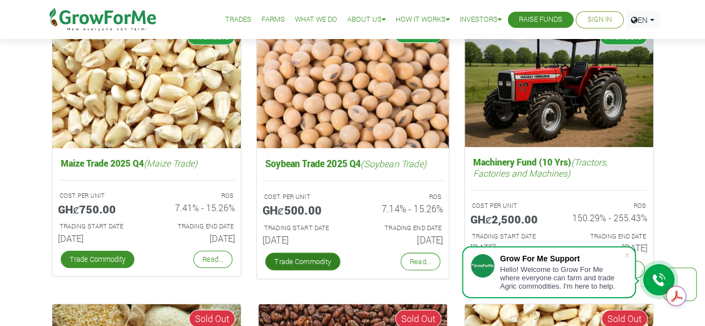  I want to click on a: Farms, so click(273, 20).